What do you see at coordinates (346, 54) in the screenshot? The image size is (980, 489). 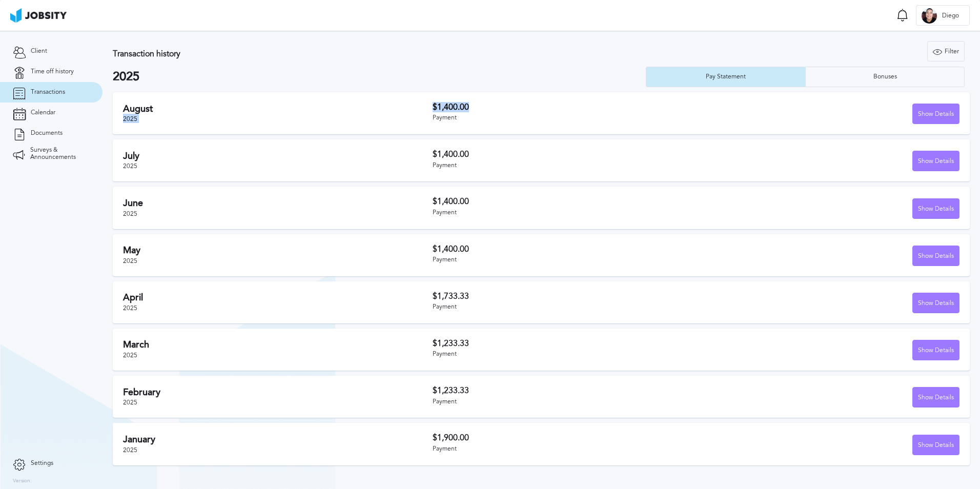 I see `h3: Transaction history` at bounding box center [346, 54].